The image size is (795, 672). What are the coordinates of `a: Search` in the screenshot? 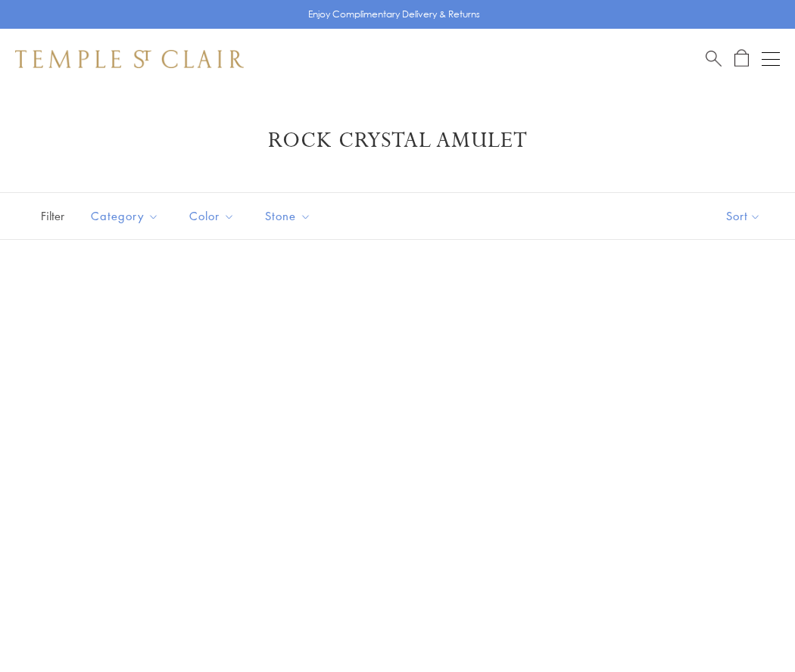 It's located at (713, 59).